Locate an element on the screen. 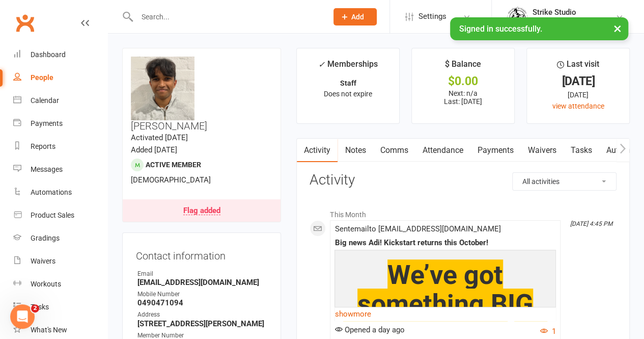  a: Messages is located at coordinates (60, 169).